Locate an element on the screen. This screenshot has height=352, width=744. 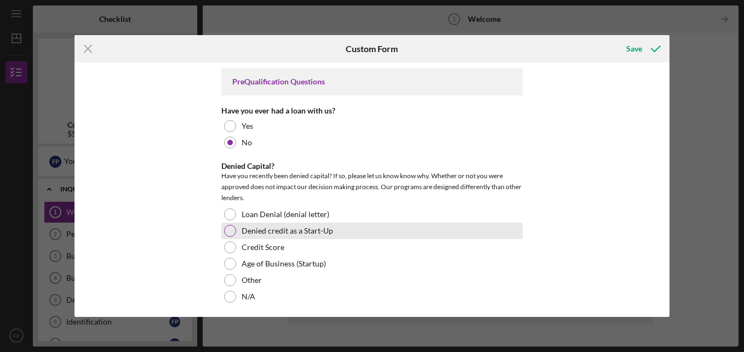
label: Denied credit as a Start-Up is located at coordinates (287, 231).